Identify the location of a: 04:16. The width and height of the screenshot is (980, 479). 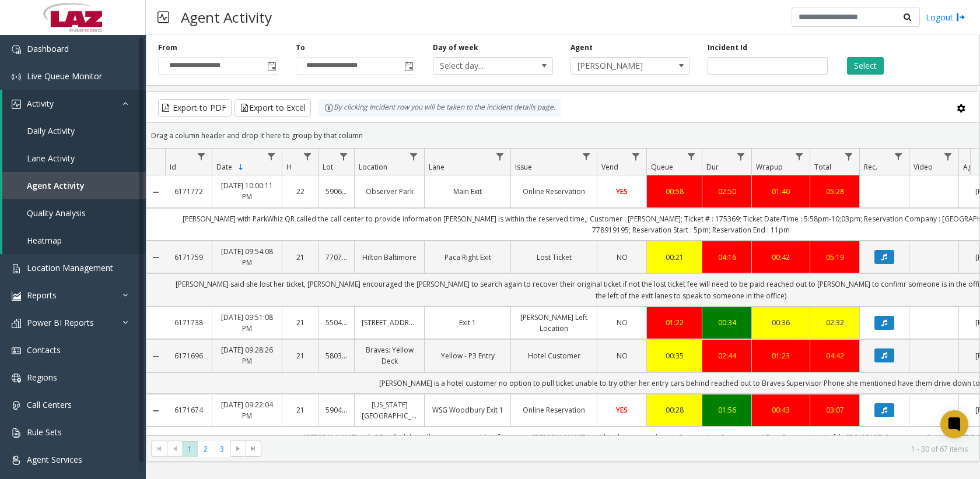
(727, 257).